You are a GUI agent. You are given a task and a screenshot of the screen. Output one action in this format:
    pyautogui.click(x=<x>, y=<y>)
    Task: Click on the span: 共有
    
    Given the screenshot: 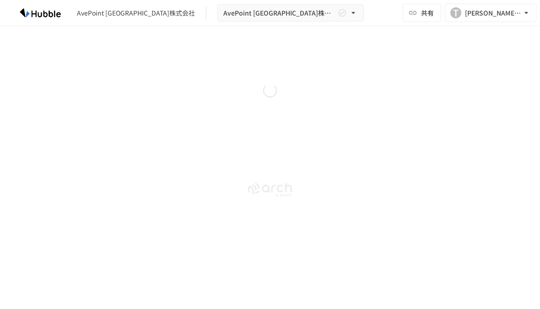 What is the action you would take?
    pyautogui.click(x=427, y=13)
    